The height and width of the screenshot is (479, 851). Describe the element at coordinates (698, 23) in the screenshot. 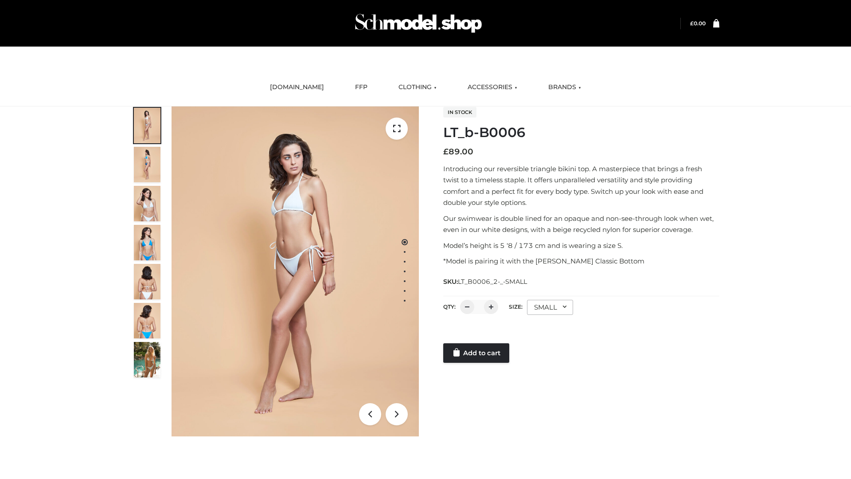

I see `a: £0.00` at that location.